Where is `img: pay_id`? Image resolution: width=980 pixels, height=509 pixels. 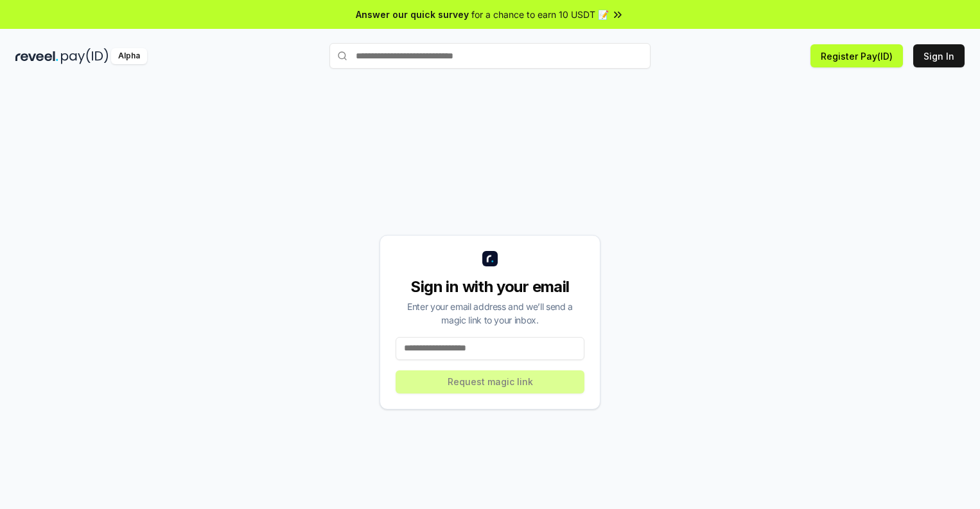
img: pay_id is located at coordinates (85, 56).